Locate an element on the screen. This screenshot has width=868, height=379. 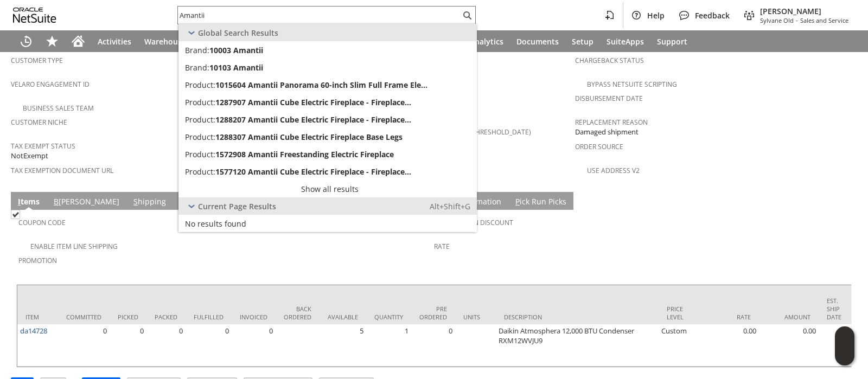
span: Sylvane Old is located at coordinates (777, 20).